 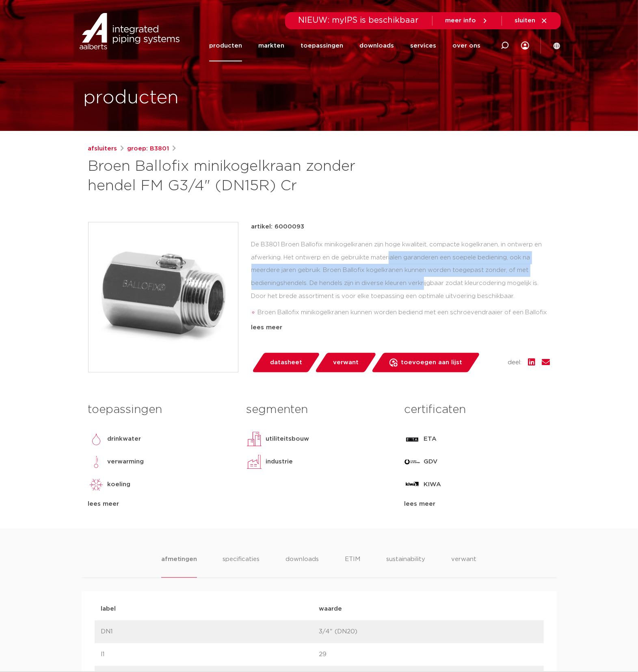 I want to click on img: ETA, so click(x=413, y=439).